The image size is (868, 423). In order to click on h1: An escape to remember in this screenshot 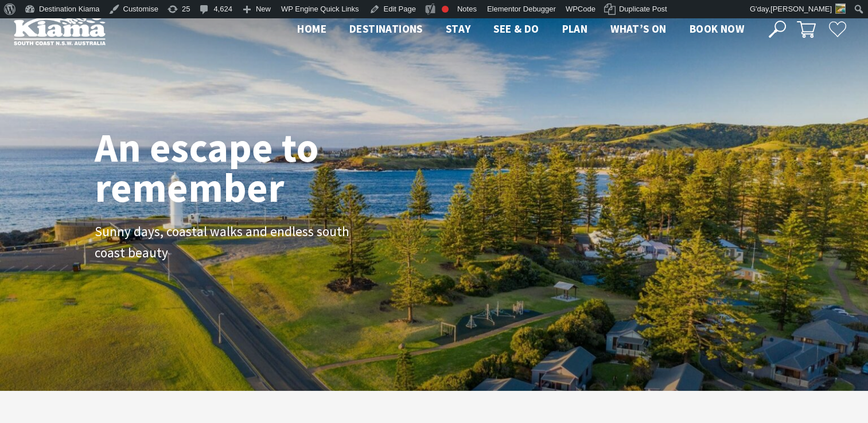, I will do `click(252, 168)`.